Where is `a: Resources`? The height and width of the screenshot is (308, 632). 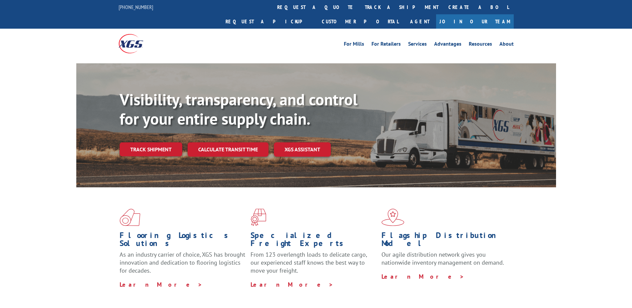 a: Resources is located at coordinates (481, 45).